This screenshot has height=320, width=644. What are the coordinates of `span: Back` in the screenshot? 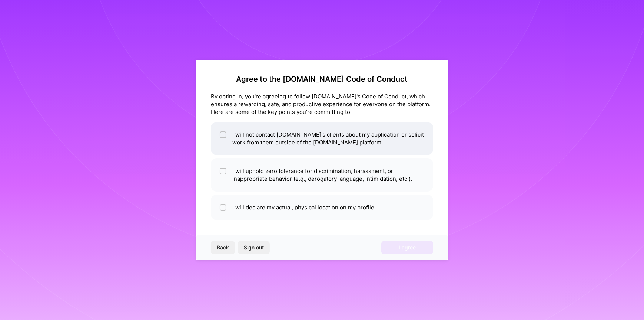 It's located at (223, 247).